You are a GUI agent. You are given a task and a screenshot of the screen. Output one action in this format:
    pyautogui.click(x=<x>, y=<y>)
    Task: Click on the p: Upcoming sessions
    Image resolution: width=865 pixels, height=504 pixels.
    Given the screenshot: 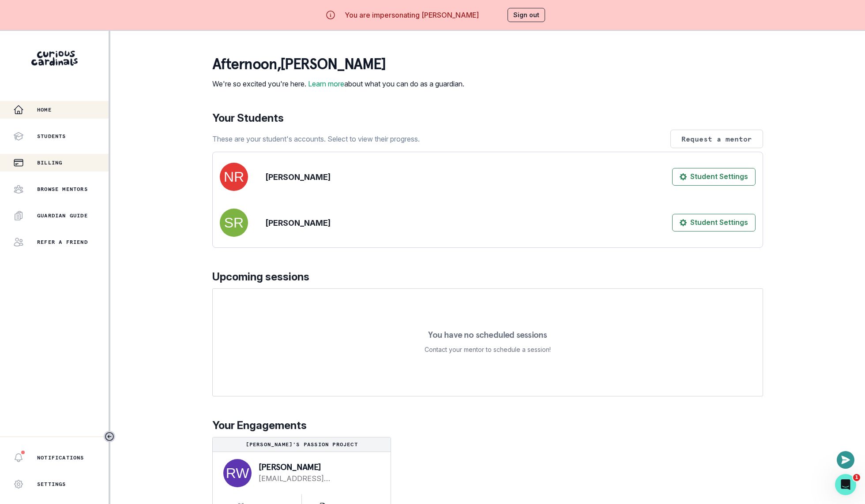 What is the action you would take?
    pyautogui.click(x=488, y=277)
    